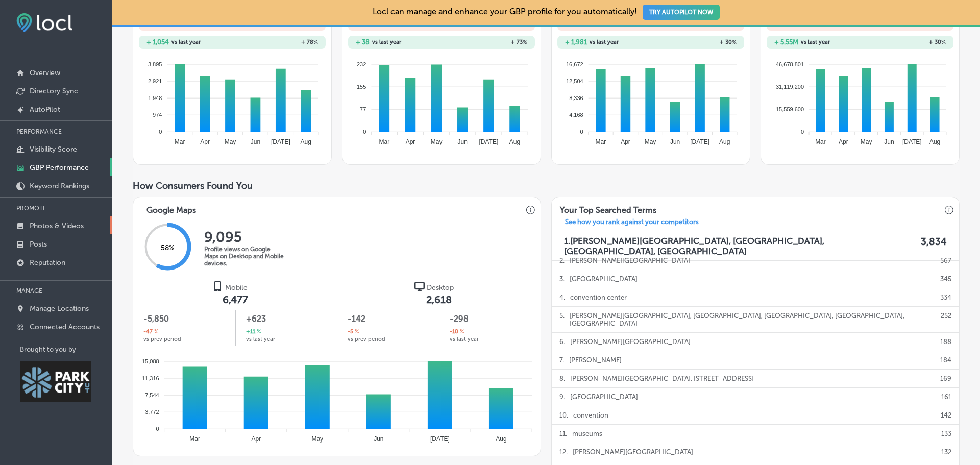 The width and height of the screenshot is (980, 465). I want to click on p: GBP Performance, so click(59, 167).